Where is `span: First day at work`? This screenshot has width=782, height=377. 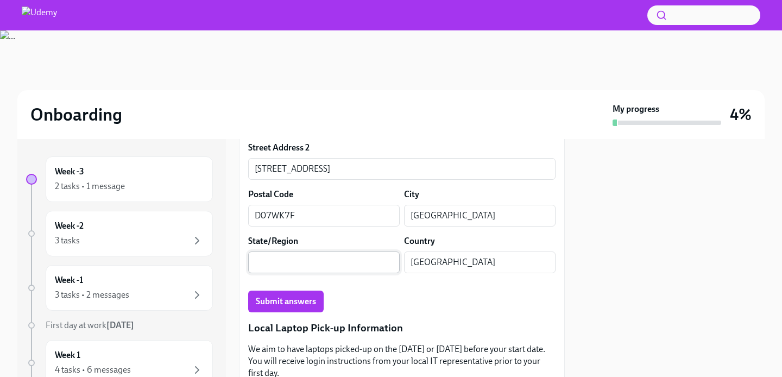 span: First day at work is located at coordinates (90, 325).